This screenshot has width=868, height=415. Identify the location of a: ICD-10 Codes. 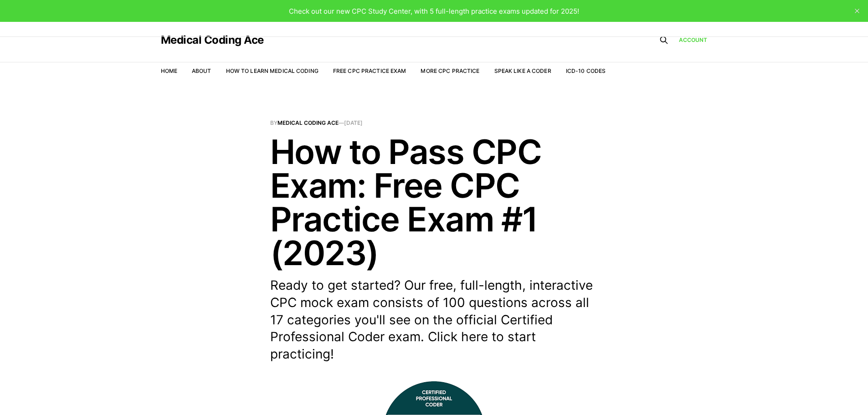
(585, 70).